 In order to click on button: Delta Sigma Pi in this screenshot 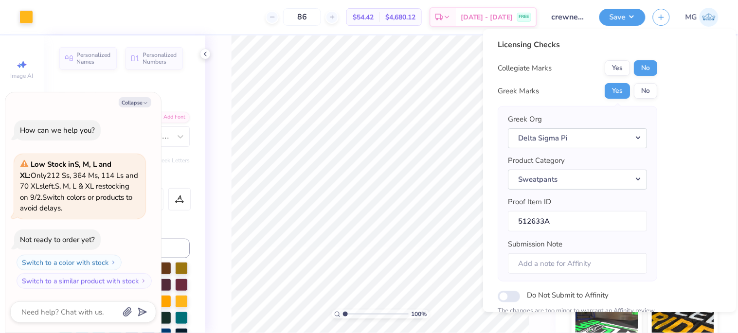, I will do `click(577, 138)`.